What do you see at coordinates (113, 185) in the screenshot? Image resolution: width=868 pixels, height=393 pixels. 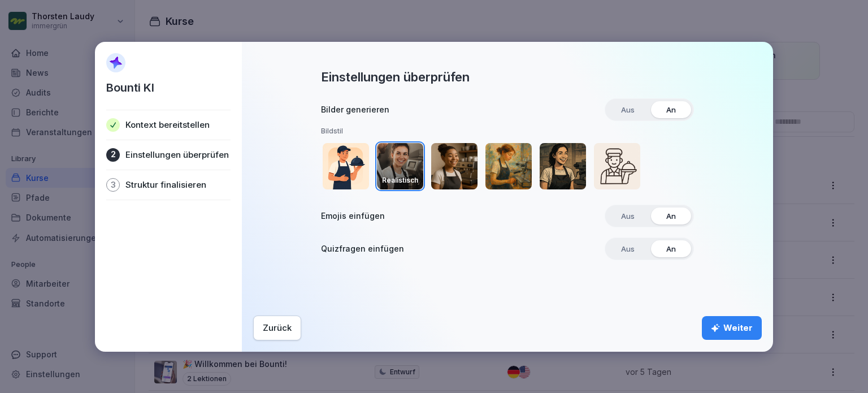 I see `div: 3` at bounding box center [113, 185].